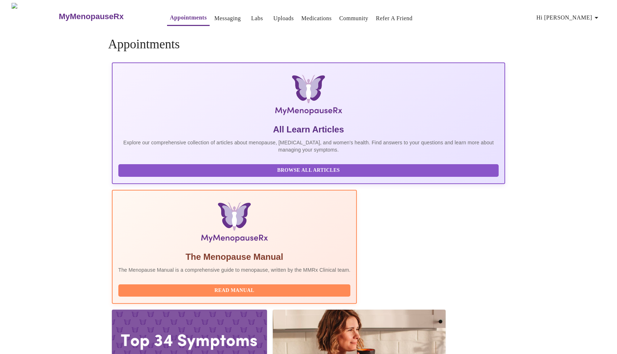  I want to click on button: Read Manual, so click(234, 290).